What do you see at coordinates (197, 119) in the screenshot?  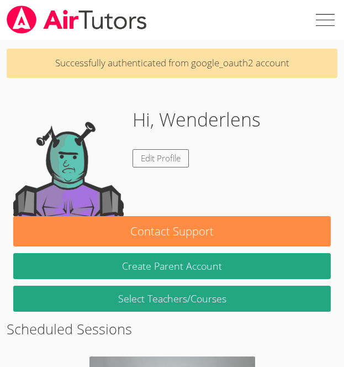 I see `h1: Hi, Wenderlens` at bounding box center [197, 119].